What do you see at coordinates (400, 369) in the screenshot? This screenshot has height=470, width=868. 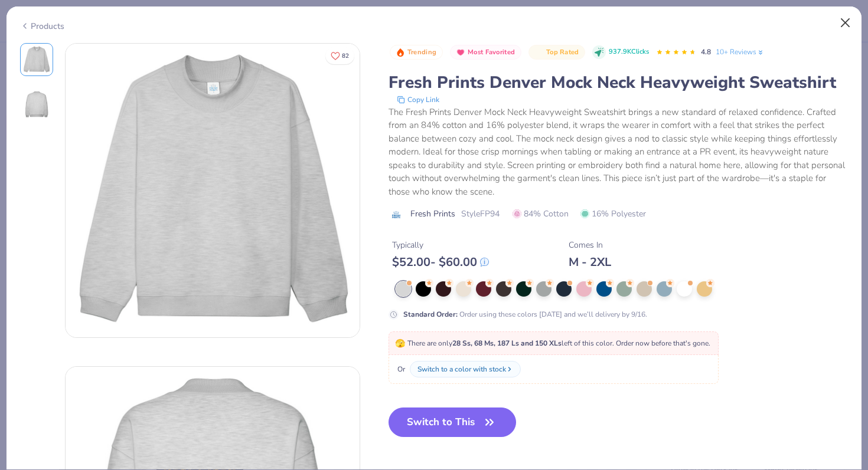 I see `span: Or` at bounding box center [400, 369].